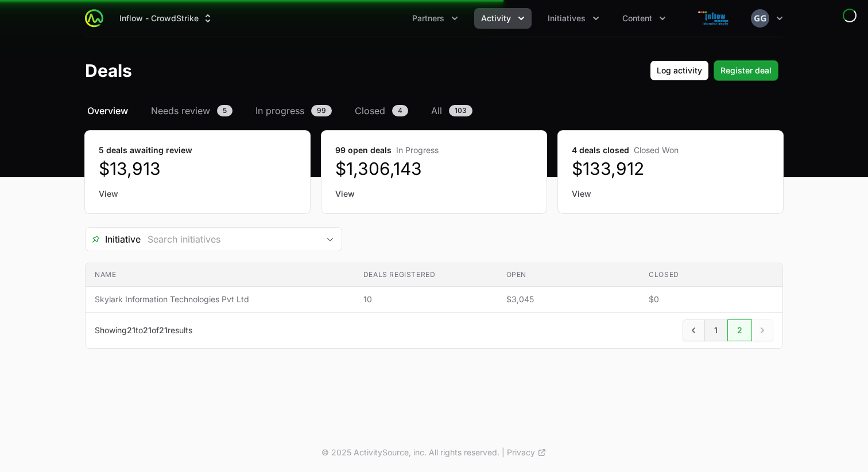 The image size is (868, 472). Describe the element at coordinates (388, 18) in the screenshot. I see `div: Main navigation` at that location.